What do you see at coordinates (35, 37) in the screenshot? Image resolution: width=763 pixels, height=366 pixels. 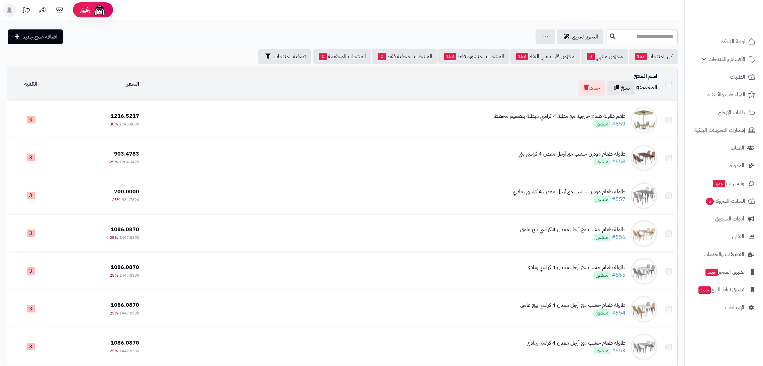 I see `a: اضافة منتج جديد` at bounding box center [35, 37].